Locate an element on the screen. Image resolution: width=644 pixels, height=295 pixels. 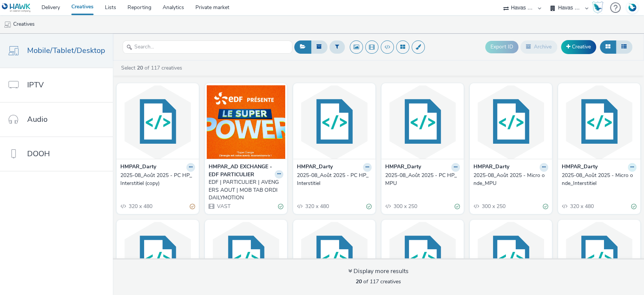
button: Export ID is located at coordinates (502, 47).